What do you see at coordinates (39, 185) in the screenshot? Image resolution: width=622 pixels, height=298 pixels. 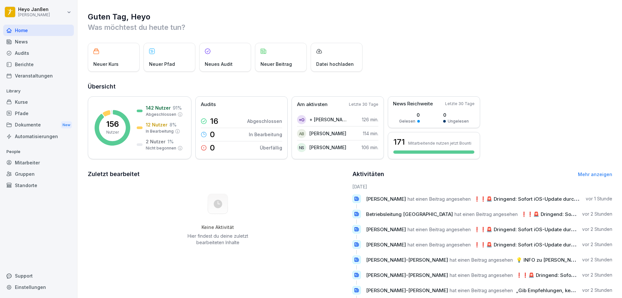 I see `a: Standorte` at bounding box center [39, 185].